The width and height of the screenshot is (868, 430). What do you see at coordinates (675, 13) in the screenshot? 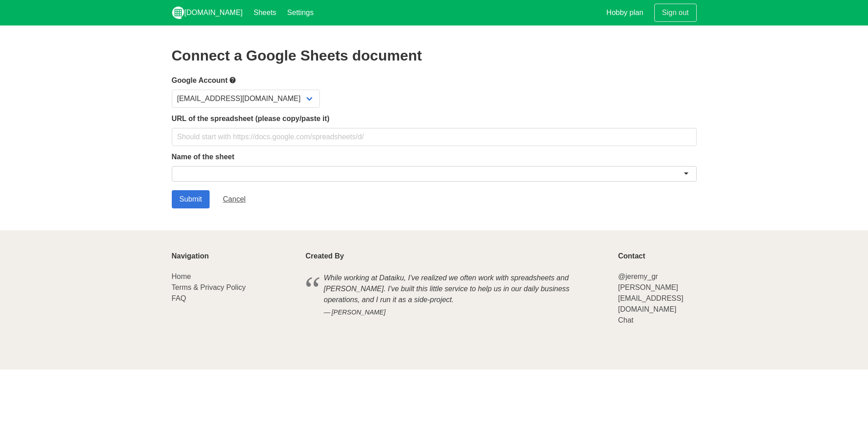
I see `a: Sign out` at bounding box center [675, 13].